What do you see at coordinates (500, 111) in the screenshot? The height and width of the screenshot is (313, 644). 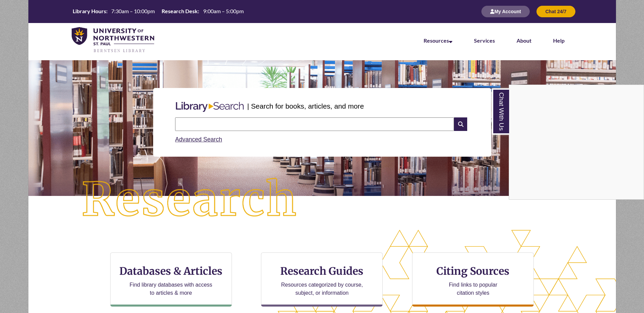 I see `a: Chat With Us` at bounding box center [500, 111].